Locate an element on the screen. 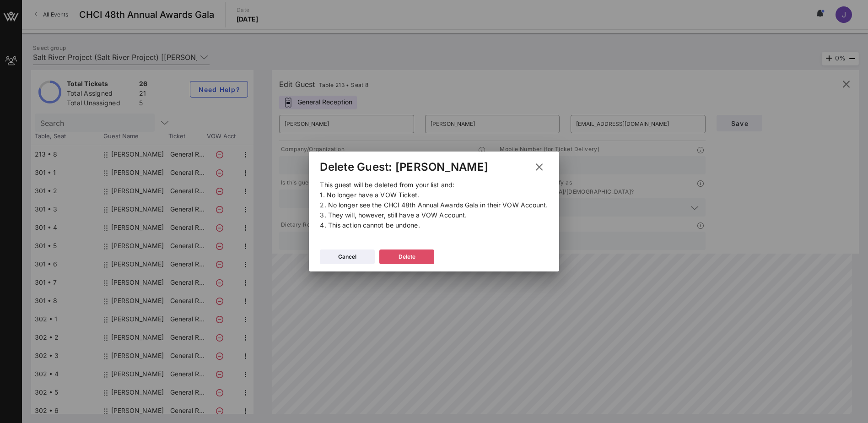 This screenshot has width=868, height=423. button: Delete is located at coordinates (407, 256).